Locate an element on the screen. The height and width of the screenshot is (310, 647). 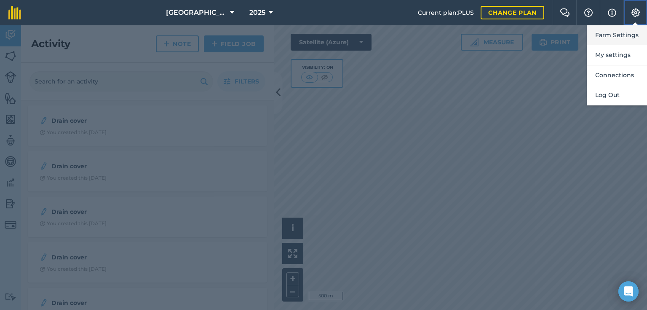
img: fieldmargin Logo is located at coordinates (15, 13).